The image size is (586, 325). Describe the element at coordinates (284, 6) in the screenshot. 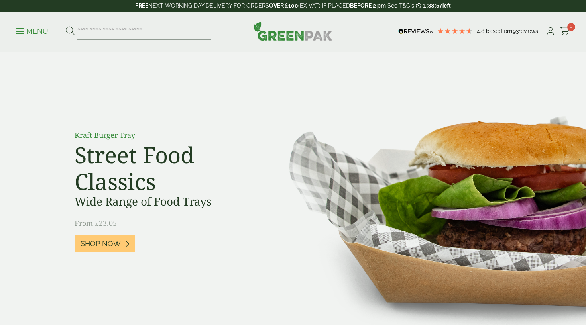

I see `strong: OVER £100` at that location.